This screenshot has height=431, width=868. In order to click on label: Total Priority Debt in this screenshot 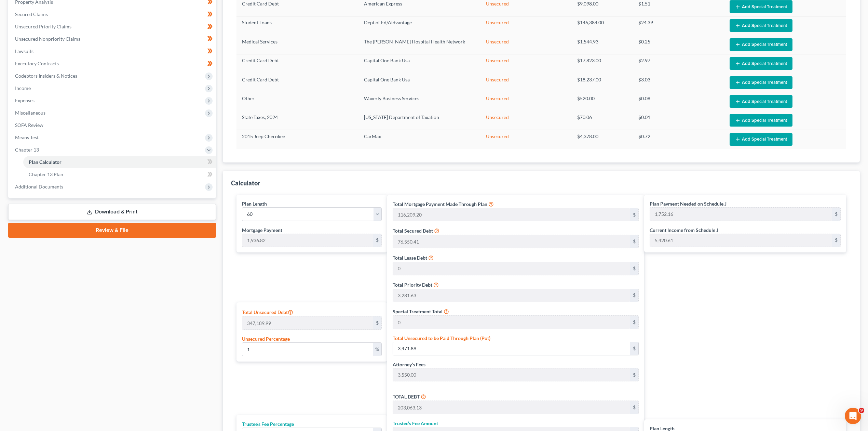, I will do `click(413, 284)`.